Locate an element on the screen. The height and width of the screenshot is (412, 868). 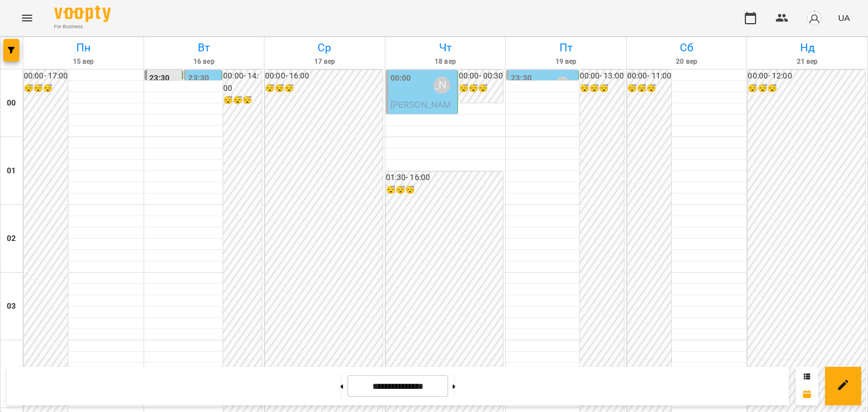
h6: 01:30 - 16:00 is located at coordinates (445, 178).